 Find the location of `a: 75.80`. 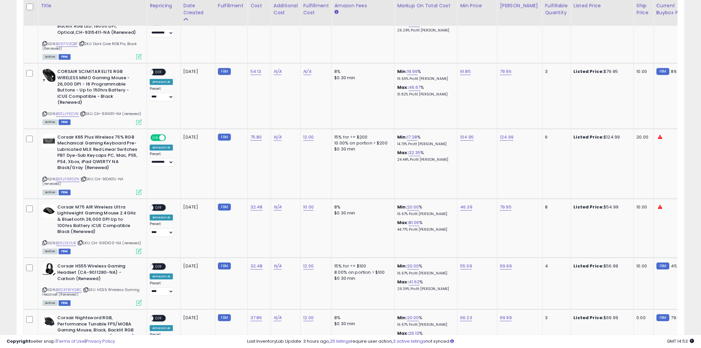

a: 75.80 is located at coordinates (256, 137).